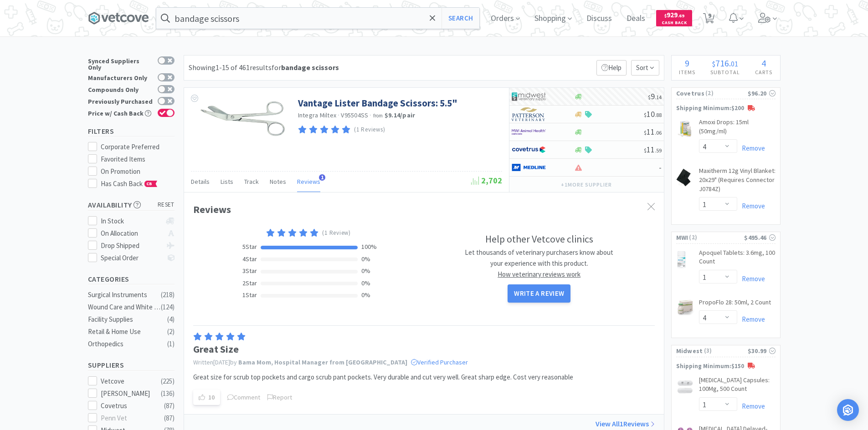 This screenshot has width=868, height=430. Describe the element at coordinates (652, 114) in the screenshot. I see `span: 10` at that location.